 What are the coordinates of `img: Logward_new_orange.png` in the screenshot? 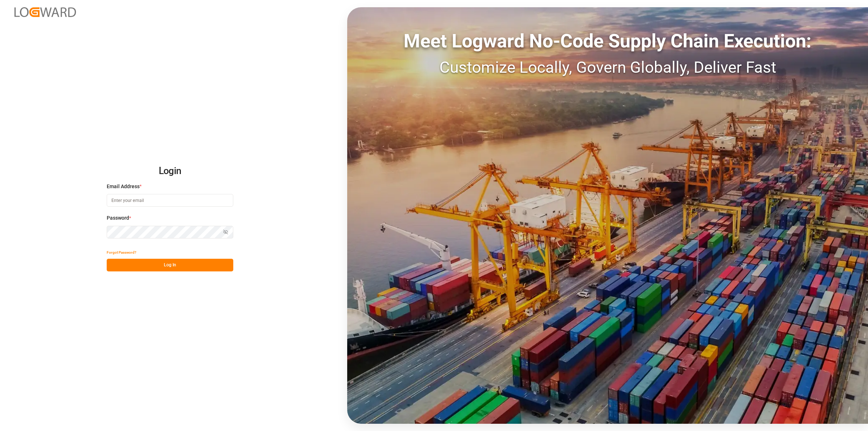 It's located at (45, 12).